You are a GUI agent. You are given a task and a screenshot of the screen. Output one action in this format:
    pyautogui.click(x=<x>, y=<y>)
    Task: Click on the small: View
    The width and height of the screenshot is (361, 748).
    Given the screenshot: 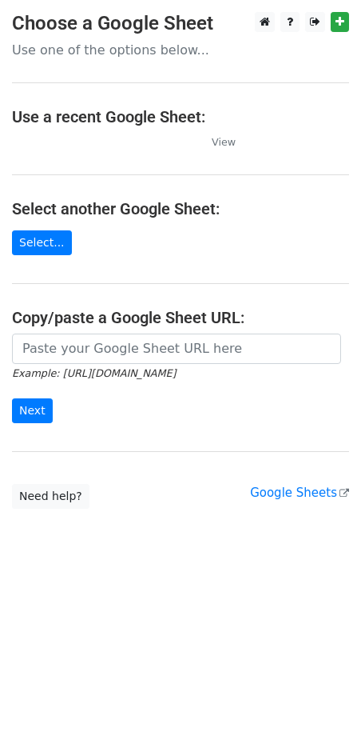 What is the action you would take?
    pyautogui.click(x=224, y=142)
    